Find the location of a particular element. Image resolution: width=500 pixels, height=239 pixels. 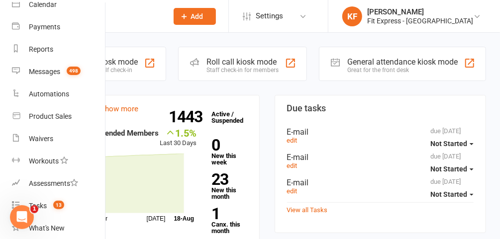

span: Settings is located at coordinates (269, 16).